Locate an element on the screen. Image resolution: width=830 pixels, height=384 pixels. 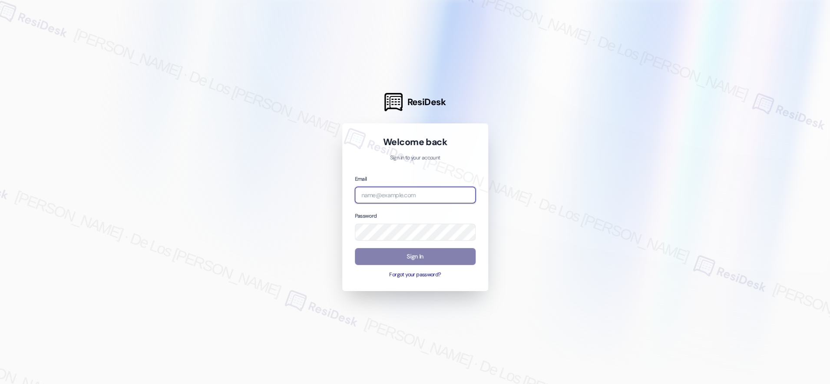
h1: Welcome back is located at coordinates (415, 142).